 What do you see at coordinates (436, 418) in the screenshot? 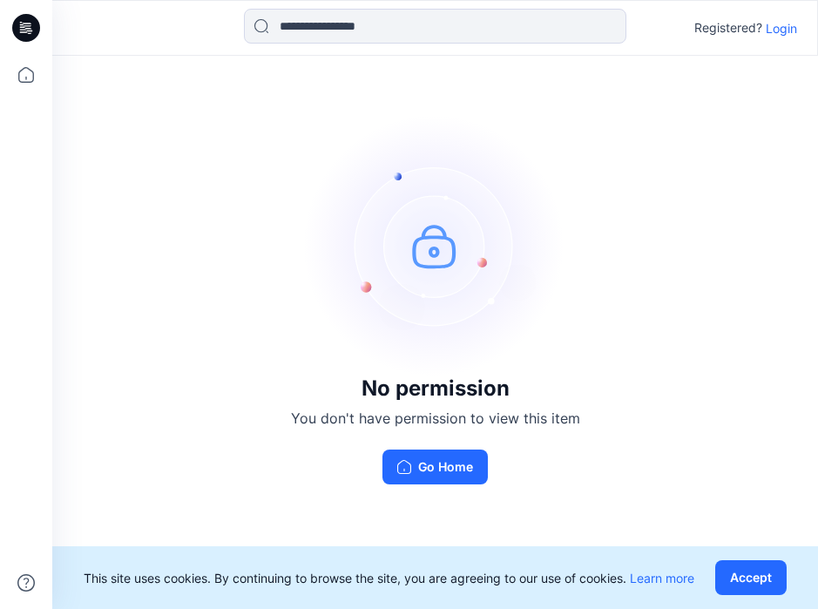
I see `p: You don't have permission to view this item` at bounding box center [436, 418].